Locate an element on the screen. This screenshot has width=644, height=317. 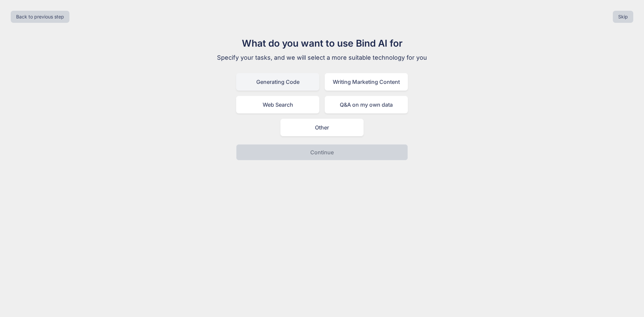
p: Continue is located at coordinates (322, 152).